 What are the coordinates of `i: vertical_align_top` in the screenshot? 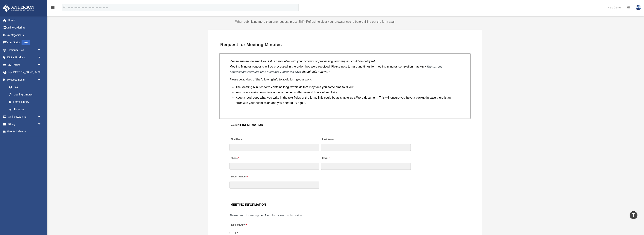 It's located at (633, 215).